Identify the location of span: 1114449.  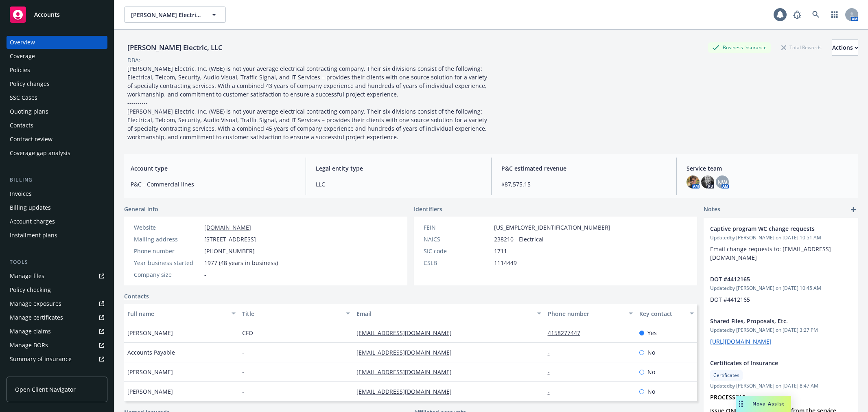
(506, 263).